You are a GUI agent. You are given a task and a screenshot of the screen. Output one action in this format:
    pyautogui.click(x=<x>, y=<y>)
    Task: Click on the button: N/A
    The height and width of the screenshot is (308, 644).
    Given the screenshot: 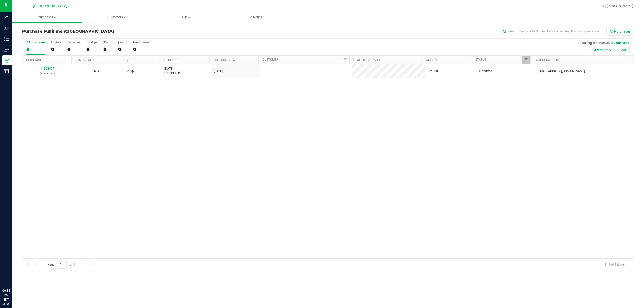 What is the action you would take?
    pyautogui.click(x=97, y=71)
    